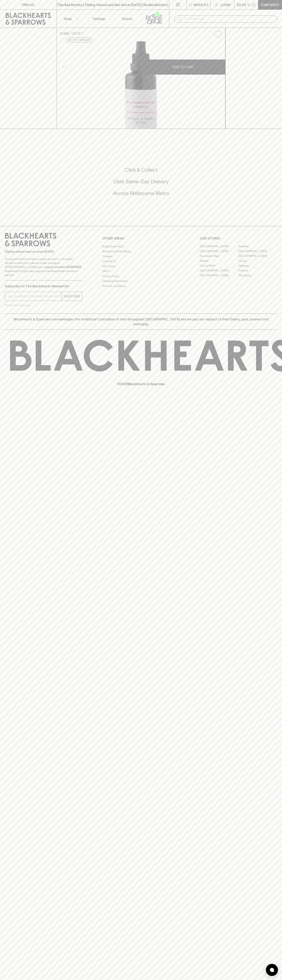  Describe the element at coordinates (258, 246) in the screenshot. I see `a: Braddon` at that location.